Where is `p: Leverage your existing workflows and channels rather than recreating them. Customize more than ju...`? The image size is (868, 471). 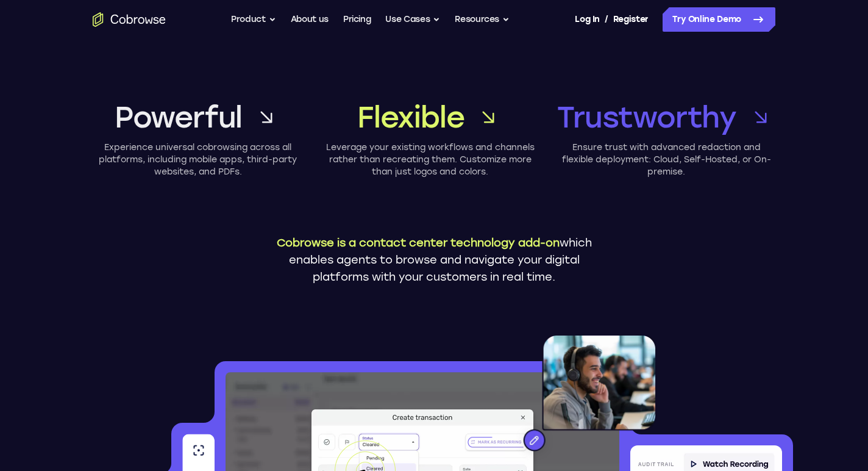 p: Leverage your existing workflows and channels rather than recreating them. Customize more than ju... is located at coordinates (430, 160).